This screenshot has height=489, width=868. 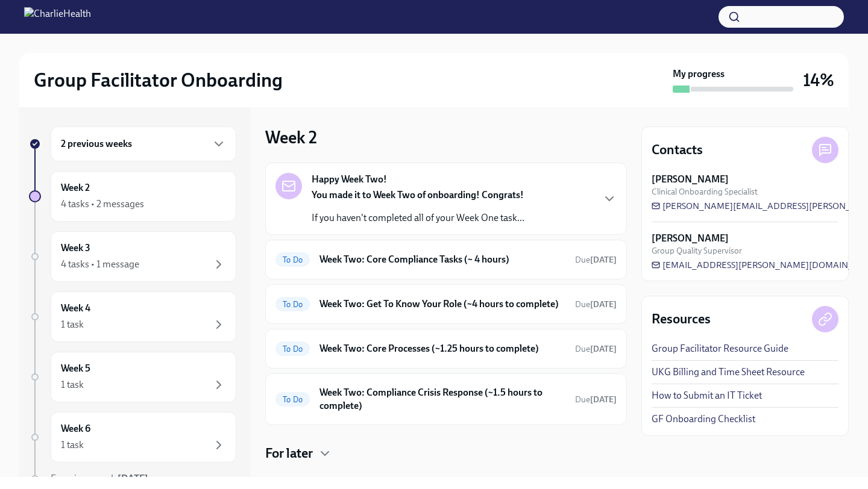 I want to click on div: 4 tasks • 2 messages, so click(x=103, y=204).